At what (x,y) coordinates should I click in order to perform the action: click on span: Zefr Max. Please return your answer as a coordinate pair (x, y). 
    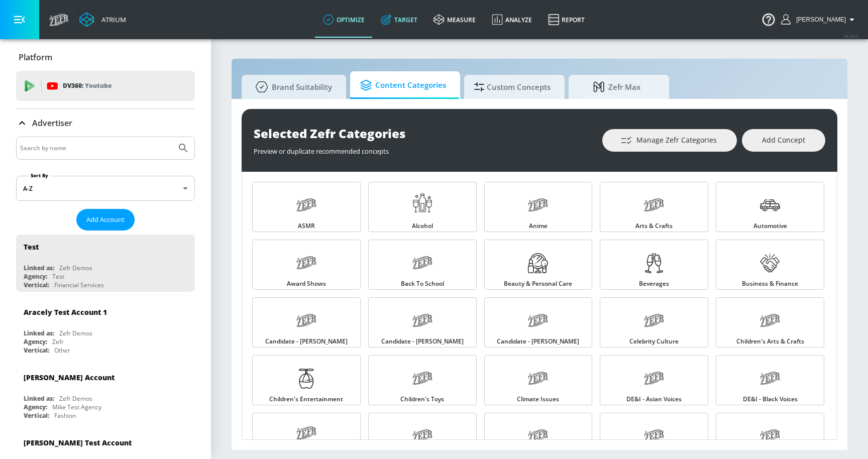
    Looking at the image, I should click on (617, 87).